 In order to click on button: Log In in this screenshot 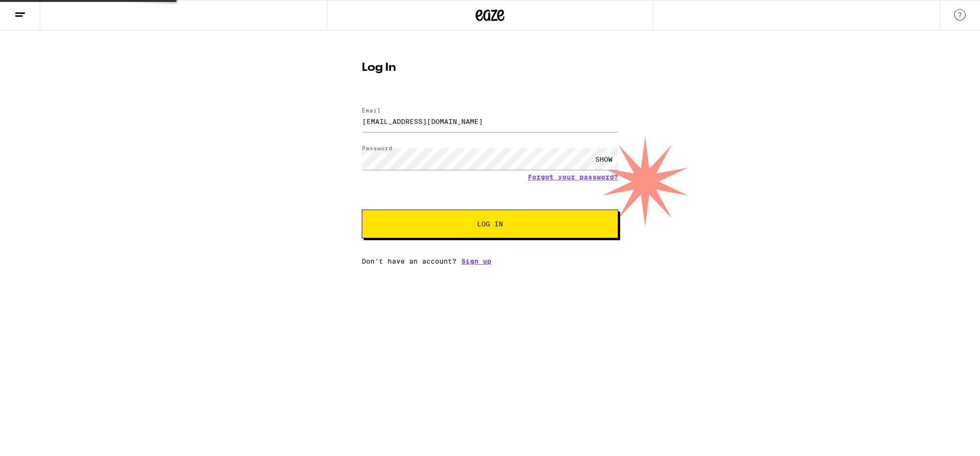, I will do `click(490, 224)`.